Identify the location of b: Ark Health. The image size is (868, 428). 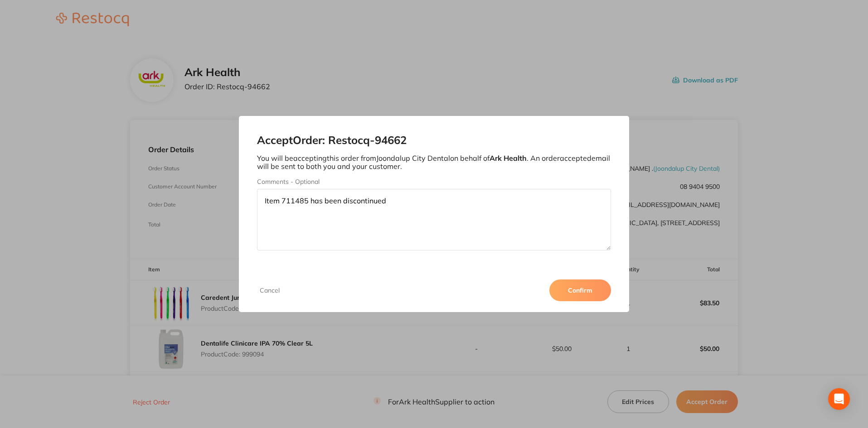
(508, 158).